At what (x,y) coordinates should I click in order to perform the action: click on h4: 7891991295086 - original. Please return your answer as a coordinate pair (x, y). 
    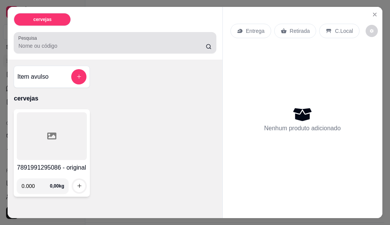
    Looking at the image, I should click on (52, 167).